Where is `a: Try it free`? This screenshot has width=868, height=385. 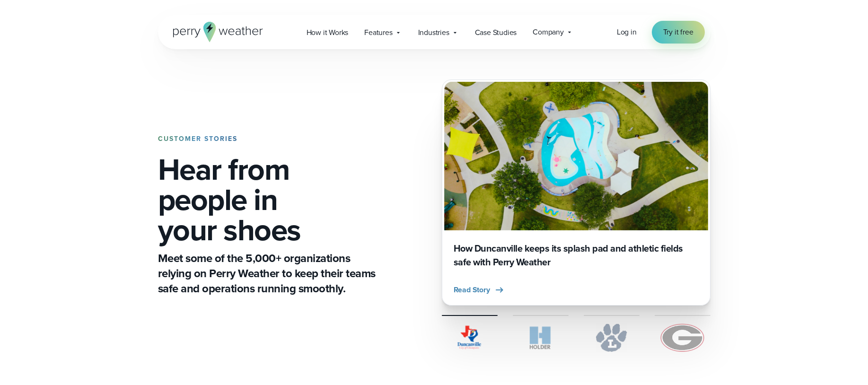
a: Try it free is located at coordinates (679, 32).